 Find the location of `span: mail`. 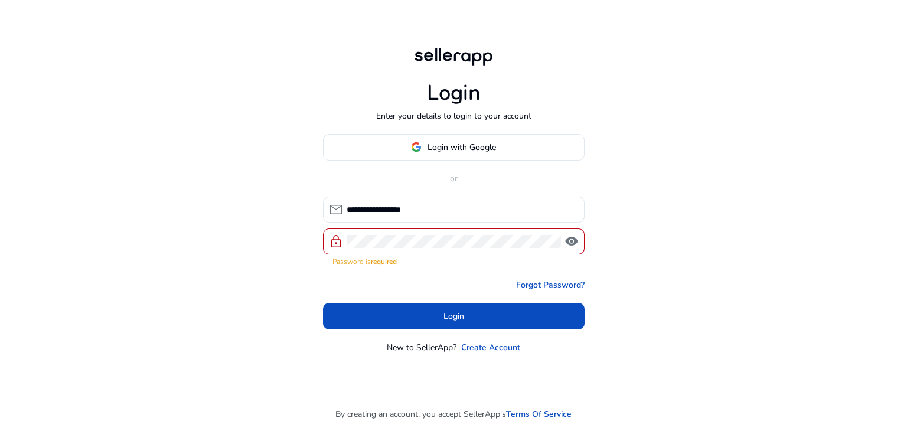

span: mail is located at coordinates (336, 210).